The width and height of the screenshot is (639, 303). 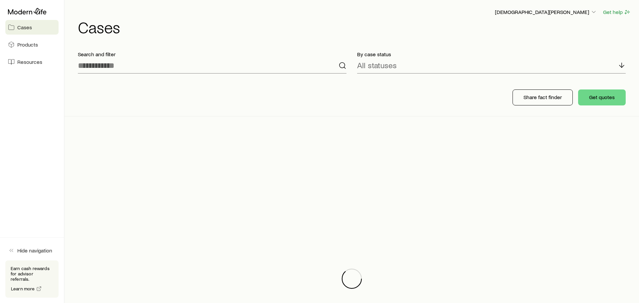 I want to click on a: Cases, so click(x=32, y=27).